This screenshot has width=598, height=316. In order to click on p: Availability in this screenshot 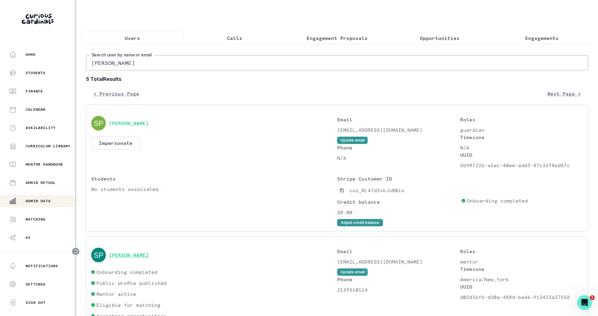, I will do `click(41, 128)`.